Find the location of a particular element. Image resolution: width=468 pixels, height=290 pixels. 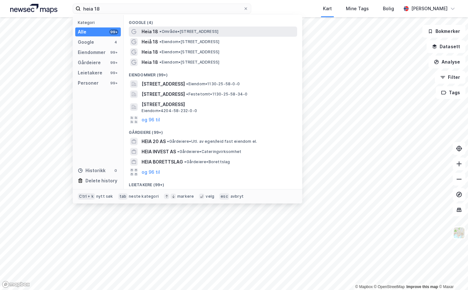

img: logo.a4113a55bc3d86da70a041830d287a7e.svg is located at coordinates (34, 9).